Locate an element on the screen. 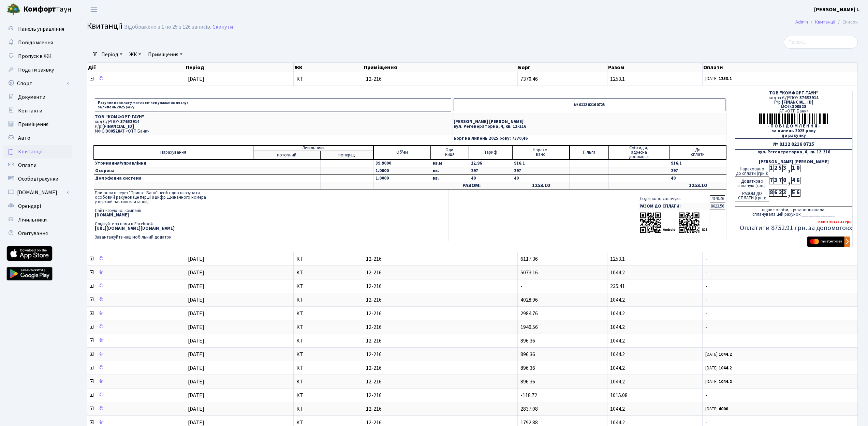  span: Приміщення is located at coordinates (33, 125).